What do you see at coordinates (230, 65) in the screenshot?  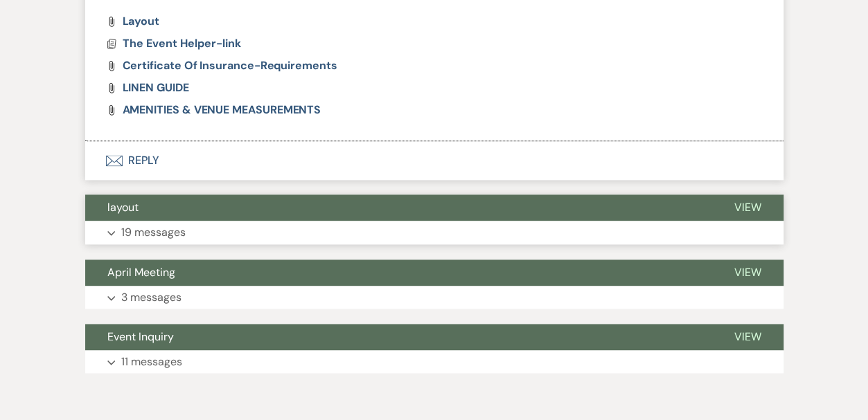 I see `span: Certificate of Insurance-Requirements` at bounding box center [230, 65].